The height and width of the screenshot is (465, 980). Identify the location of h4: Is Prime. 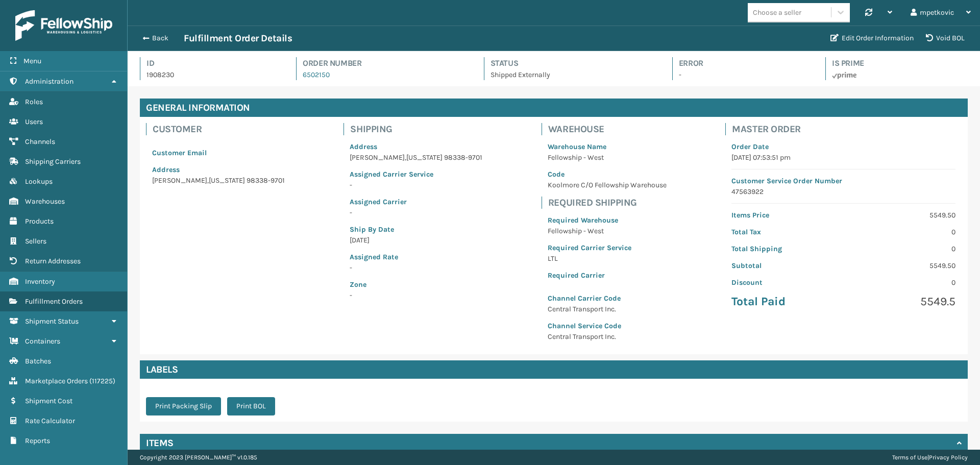
(900, 63).